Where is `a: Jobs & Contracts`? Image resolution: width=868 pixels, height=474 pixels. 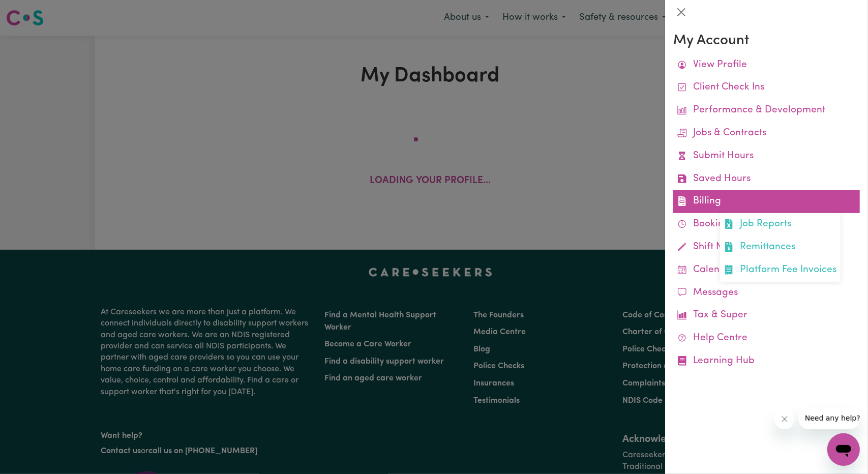 a: Jobs & Contracts is located at coordinates (766, 133).